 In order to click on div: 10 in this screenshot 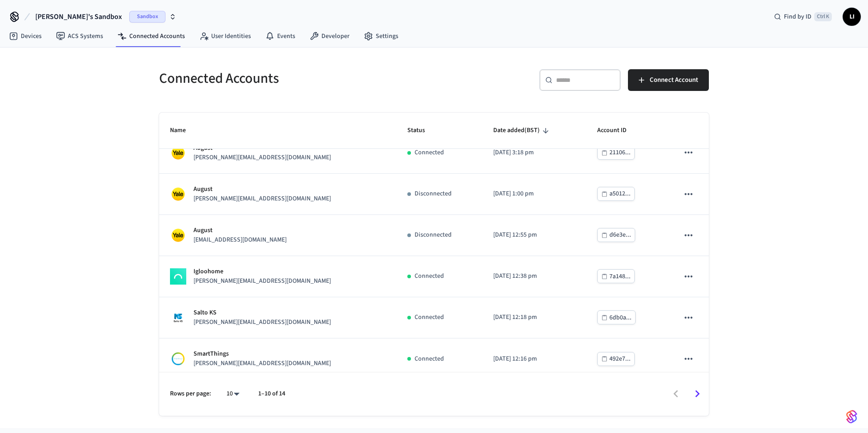, I will do `click(233, 394)`.